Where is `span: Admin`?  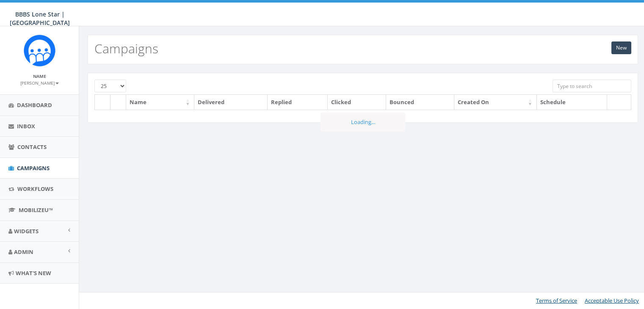 span: Admin is located at coordinates (23, 252).